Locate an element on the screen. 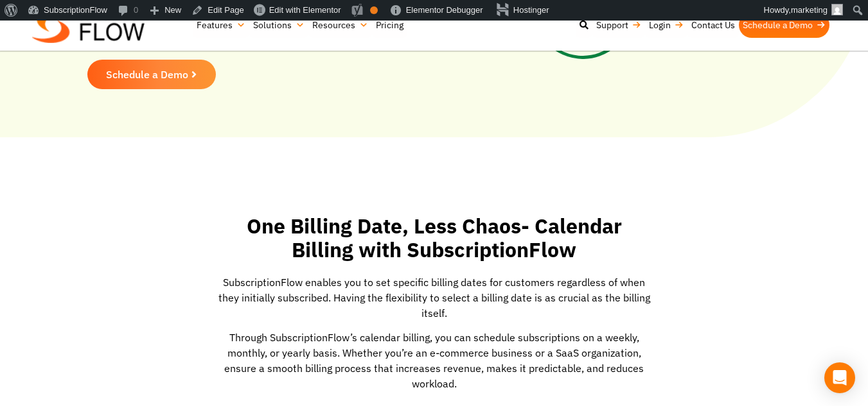 The image size is (868, 406). a: Solutions is located at coordinates (279, 25).